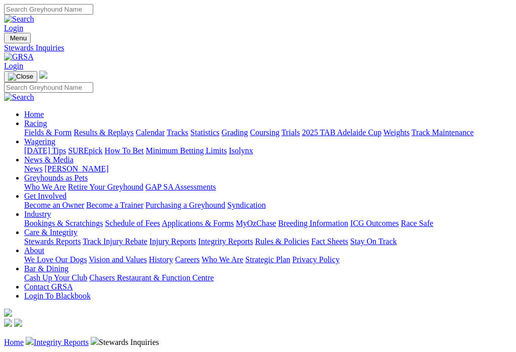  Describe the element at coordinates (241, 150) in the screenshot. I see `a: Isolynx` at that location.